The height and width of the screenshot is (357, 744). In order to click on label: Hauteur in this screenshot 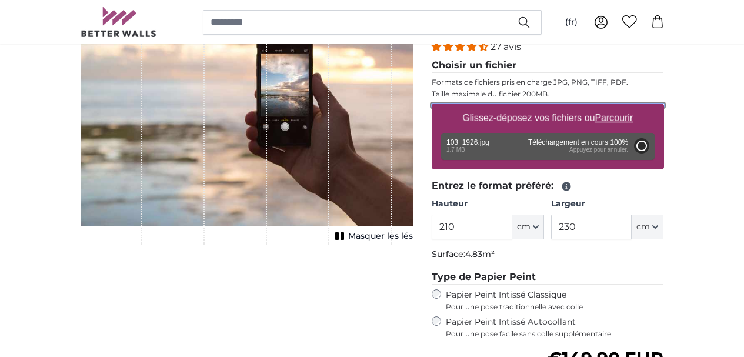, I will do `click(487, 204)`.